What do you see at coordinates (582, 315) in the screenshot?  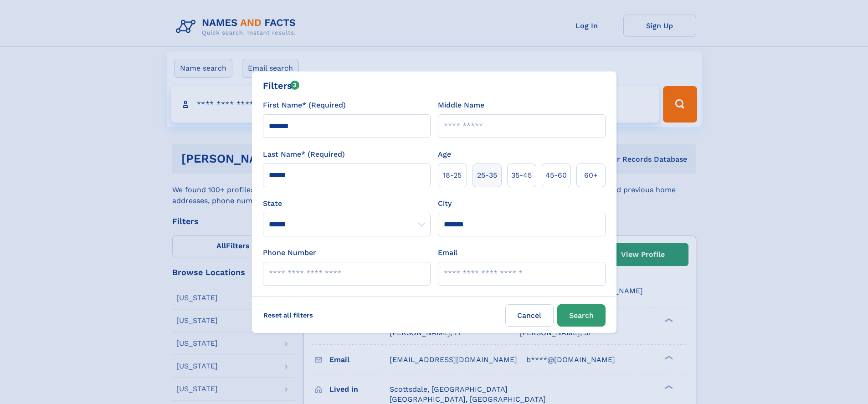 I see `button: Search` at bounding box center [582, 315].